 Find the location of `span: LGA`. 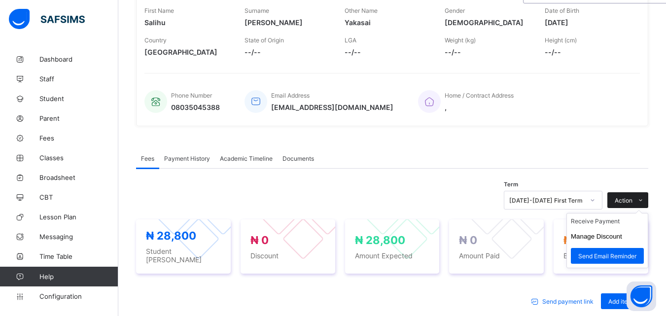

span: LGA is located at coordinates (350, 40).